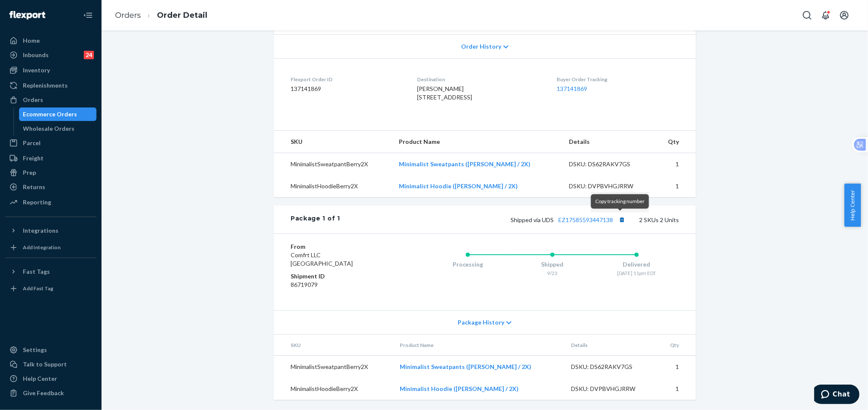 Image resolution: width=868 pixels, height=410 pixels. Describe the element at coordinates (341, 285) in the screenshot. I see `dd: 86719079` at that location.